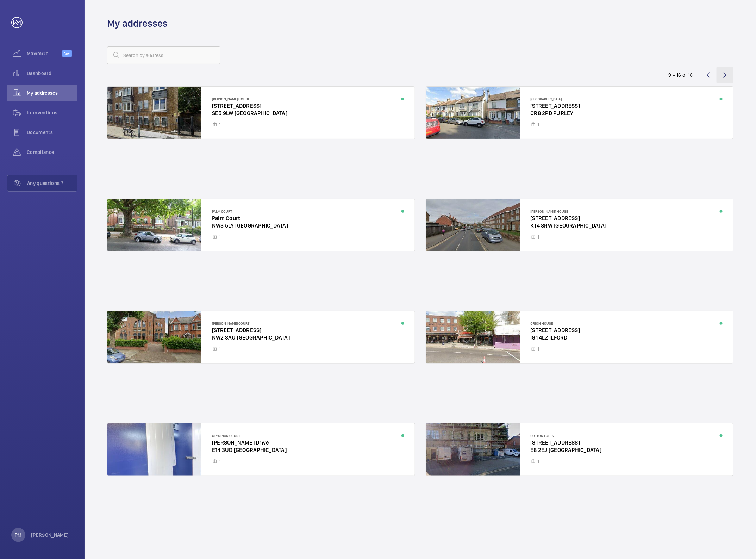 The width and height of the screenshot is (756, 559). What do you see at coordinates (18, 535) in the screenshot?
I see `p: PM` at bounding box center [18, 535].